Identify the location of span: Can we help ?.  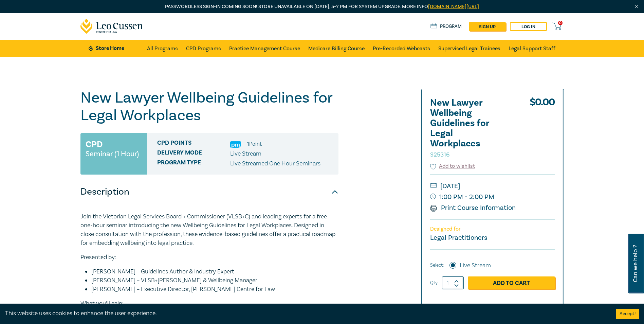
(635, 263).